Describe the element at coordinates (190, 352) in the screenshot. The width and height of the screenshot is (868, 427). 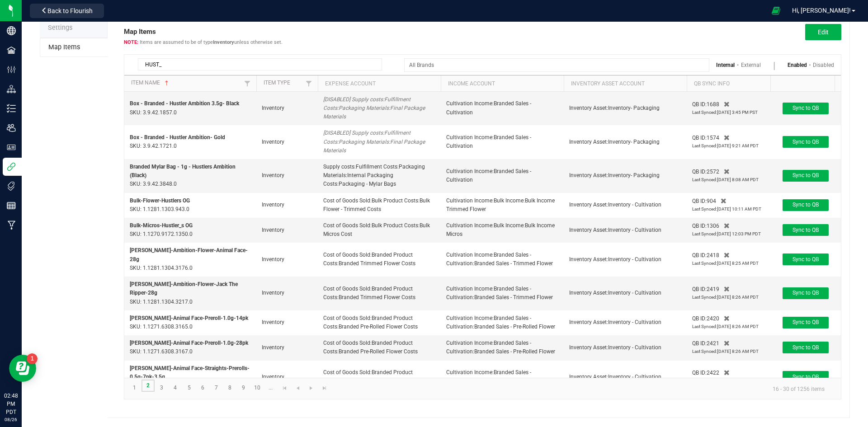
I see `p: SKU: 1.1271.6308.3167.0` at that location.